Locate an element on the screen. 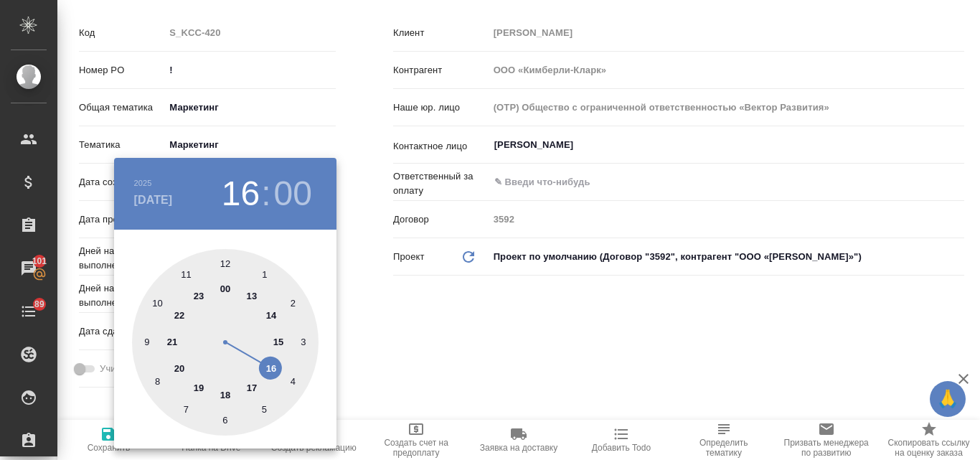  h3: 16 is located at coordinates (241, 194).